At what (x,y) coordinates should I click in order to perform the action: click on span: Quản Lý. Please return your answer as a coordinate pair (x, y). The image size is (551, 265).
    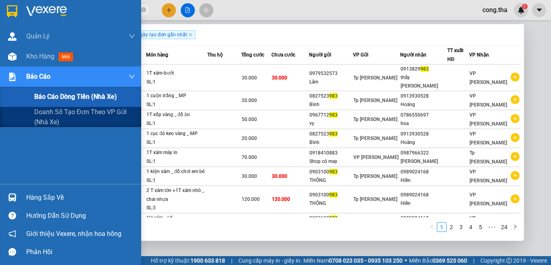
    Looking at the image, I should click on (38, 36).